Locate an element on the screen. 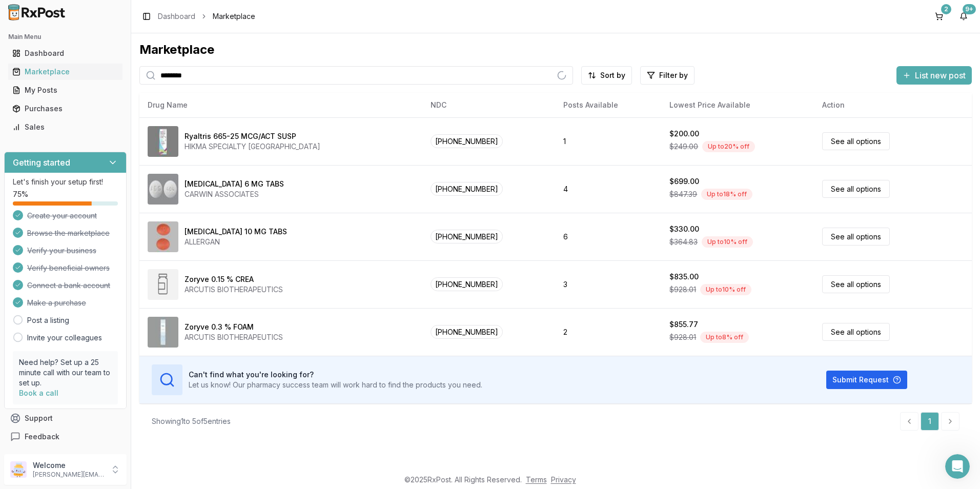 The image size is (980, 489). nav: breadcrumb is located at coordinates (206, 16).